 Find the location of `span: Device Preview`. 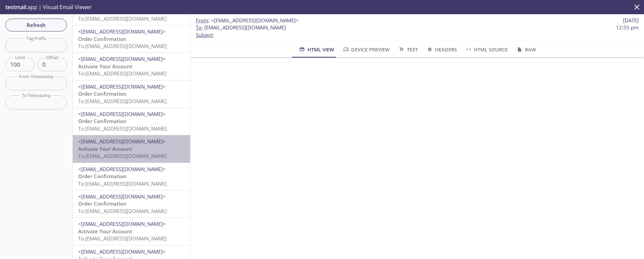

span: Device Preview is located at coordinates (366, 49).